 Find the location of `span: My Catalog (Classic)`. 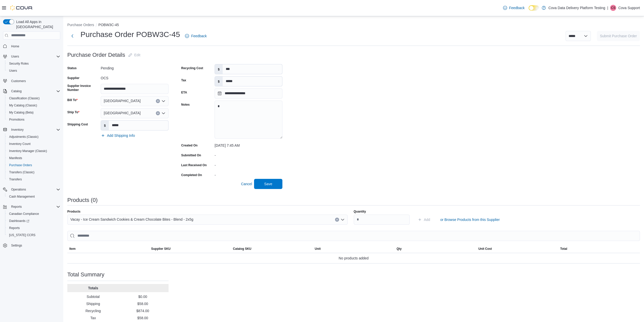

span: My Catalog (Classic) is located at coordinates (23, 105).